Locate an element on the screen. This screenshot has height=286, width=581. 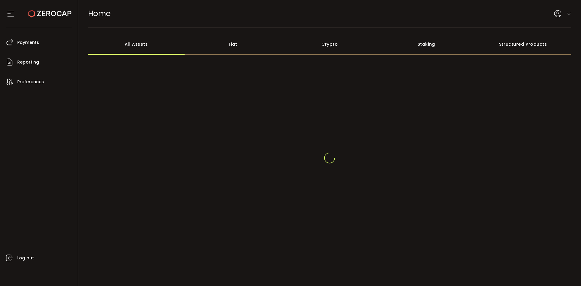
span: Payments is located at coordinates (28, 42).